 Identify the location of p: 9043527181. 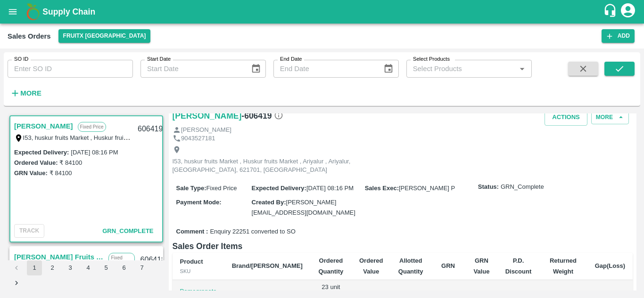
(198, 139).